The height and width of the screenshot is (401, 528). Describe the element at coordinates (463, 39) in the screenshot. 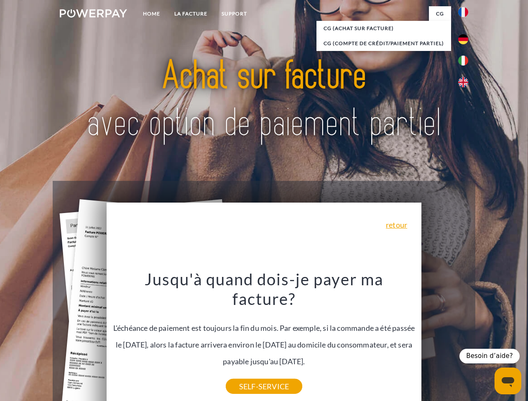

I see `img: de` at that location.